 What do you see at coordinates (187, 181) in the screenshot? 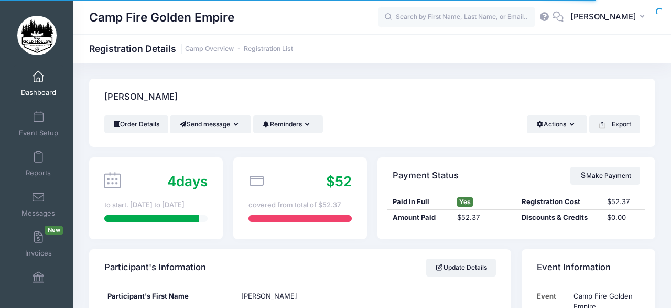
I see `div: days` at bounding box center [187, 181].